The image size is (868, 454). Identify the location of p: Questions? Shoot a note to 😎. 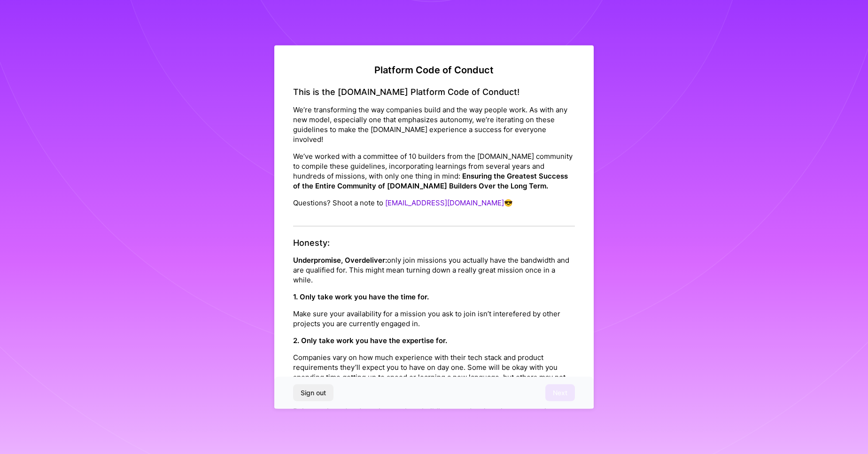
(434, 202).